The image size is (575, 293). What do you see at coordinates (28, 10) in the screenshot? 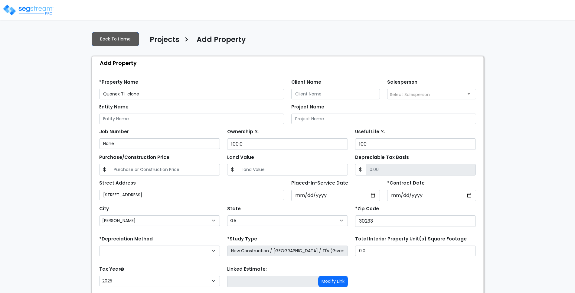
I see `img: logo_pro_r.png` at bounding box center [28, 10].